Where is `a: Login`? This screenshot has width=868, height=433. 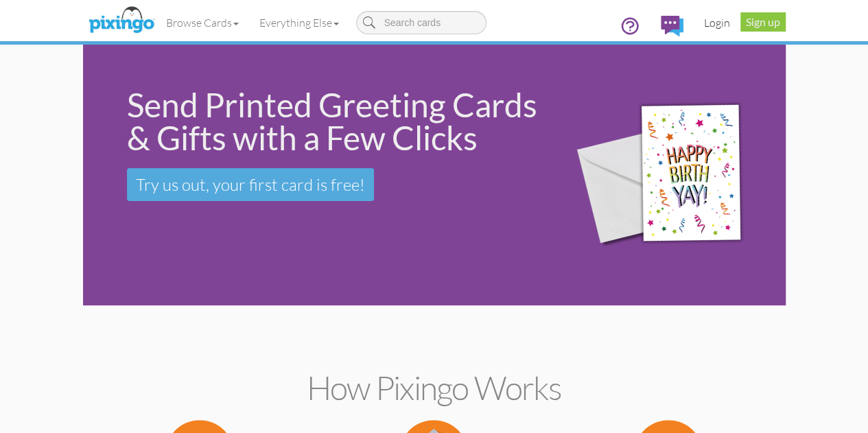 a: Login is located at coordinates (717, 23).